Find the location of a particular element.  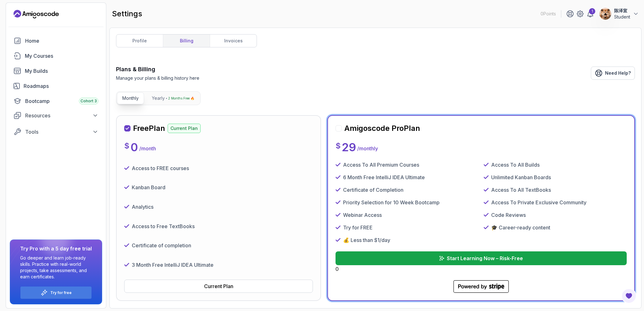

button: Monthly is located at coordinates (130, 98).